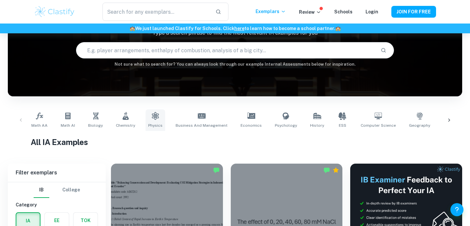  What do you see at coordinates (310, 12) in the screenshot?
I see `p: Review` at bounding box center [310, 12].